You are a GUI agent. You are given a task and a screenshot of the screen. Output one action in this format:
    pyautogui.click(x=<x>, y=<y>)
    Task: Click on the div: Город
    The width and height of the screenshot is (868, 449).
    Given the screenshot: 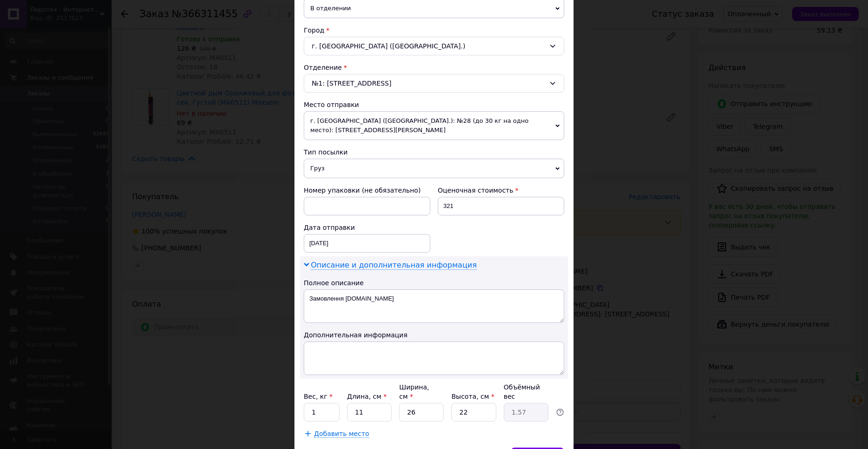 What is the action you would take?
    pyautogui.click(x=434, y=30)
    